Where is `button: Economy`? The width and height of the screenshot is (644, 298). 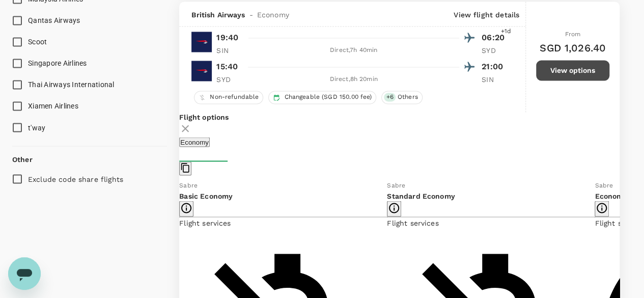
button: Economy is located at coordinates (195, 142).